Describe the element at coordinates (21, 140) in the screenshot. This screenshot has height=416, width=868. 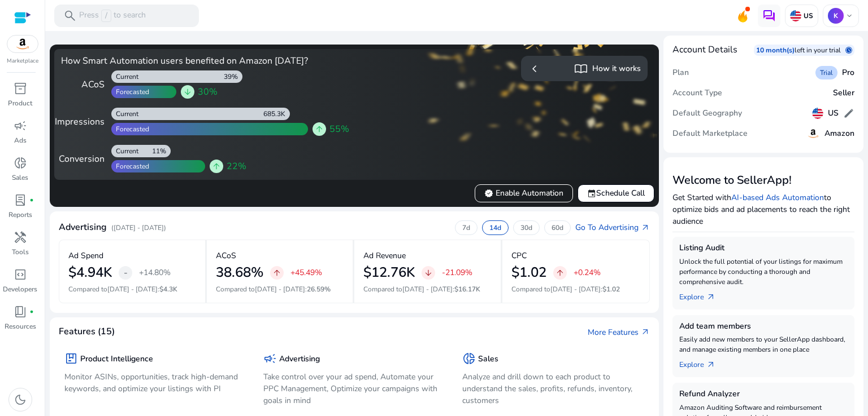
I see `p: Ads` at that location.